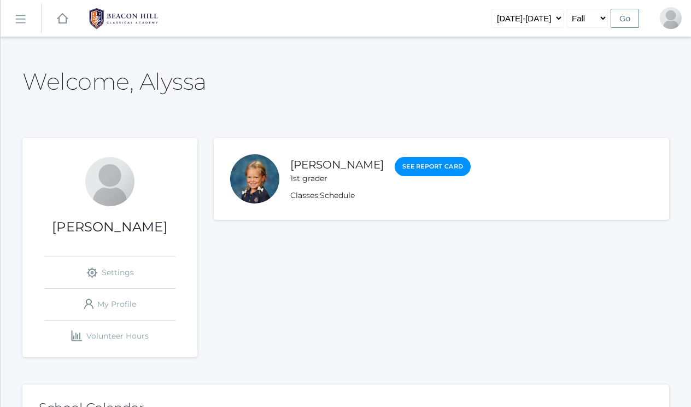  Describe the element at coordinates (337, 195) in the screenshot. I see `a: Schedule` at that location.